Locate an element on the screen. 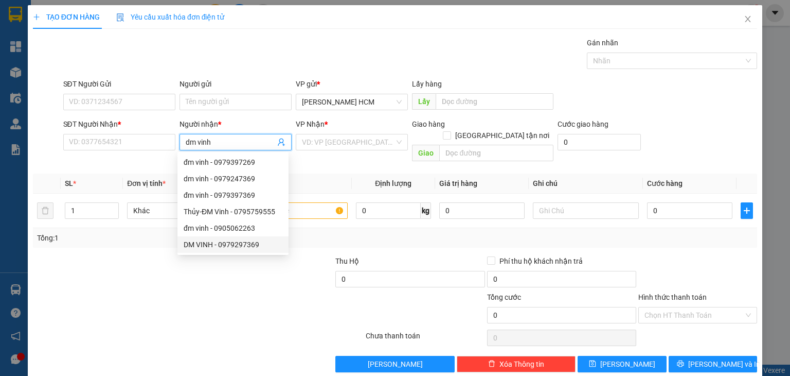 This screenshot has height=376, width=790. div: VP gửi is located at coordinates (352, 84).